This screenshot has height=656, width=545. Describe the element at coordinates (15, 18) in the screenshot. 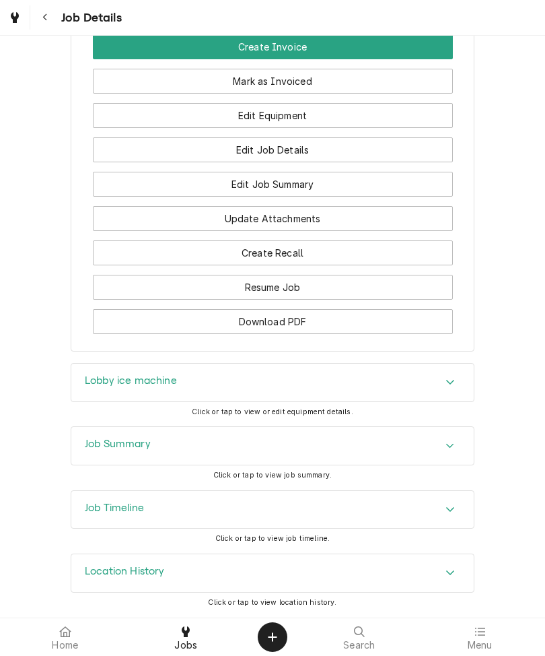

I see `a: Go to Jobs` at that location.